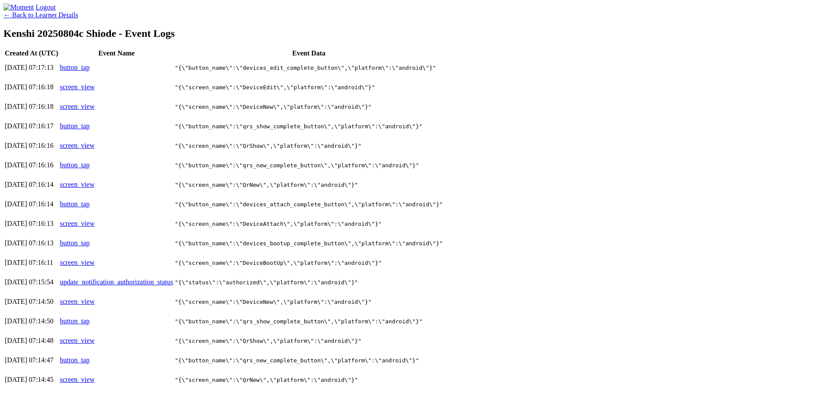  Describe the element at coordinates (416, 33) in the screenshot. I see `h2: Kenshi 20250804c Shiode - Event Logs` at that location.